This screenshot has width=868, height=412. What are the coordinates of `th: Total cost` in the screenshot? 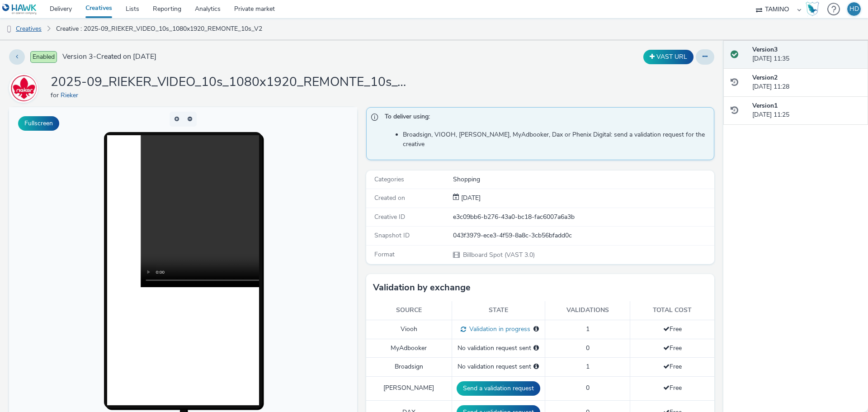 It's located at (672, 310).